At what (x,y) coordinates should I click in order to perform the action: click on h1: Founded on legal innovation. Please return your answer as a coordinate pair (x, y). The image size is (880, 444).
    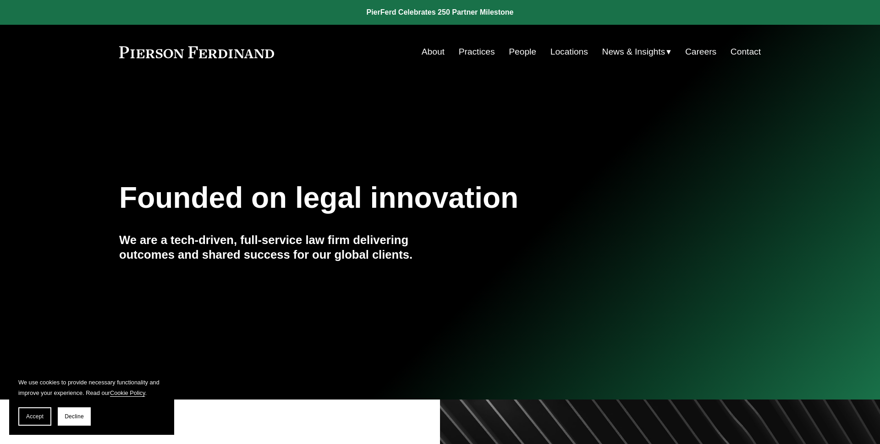
    Looking at the image, I should click on (386, 197).